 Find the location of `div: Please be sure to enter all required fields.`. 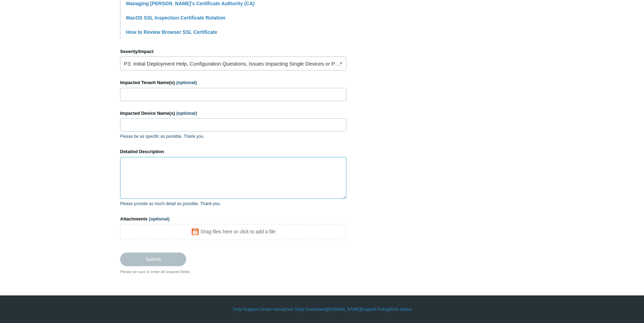

div: Please be sure to enter all required fields. is located at coordinates (233, 272).